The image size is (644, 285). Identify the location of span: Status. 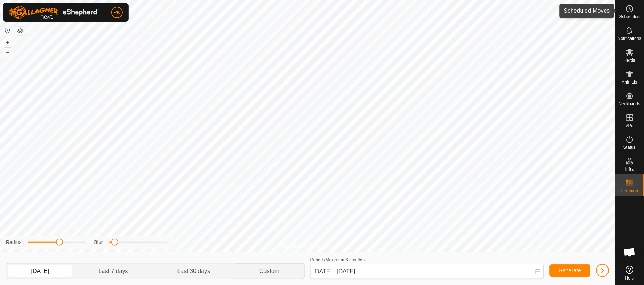
(630, 148).